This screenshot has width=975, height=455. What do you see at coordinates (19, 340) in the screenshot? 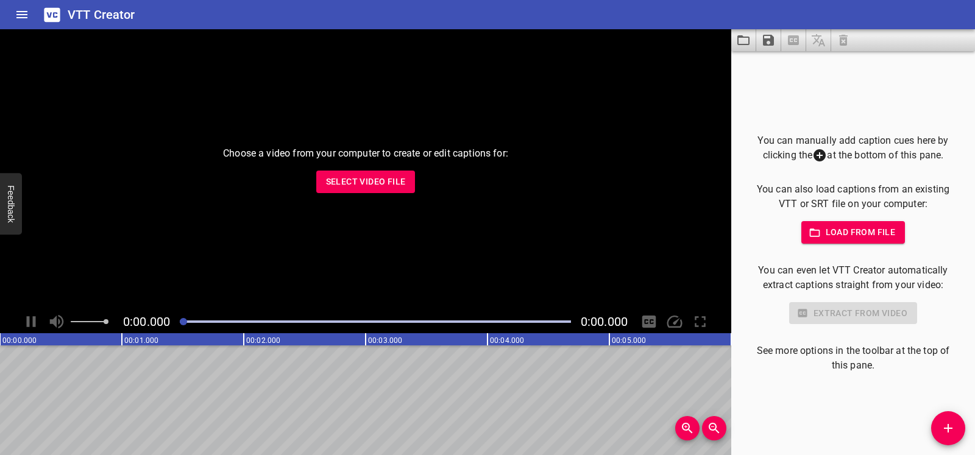
I see `text: 00:00.000` at bounding box center [19, 340].